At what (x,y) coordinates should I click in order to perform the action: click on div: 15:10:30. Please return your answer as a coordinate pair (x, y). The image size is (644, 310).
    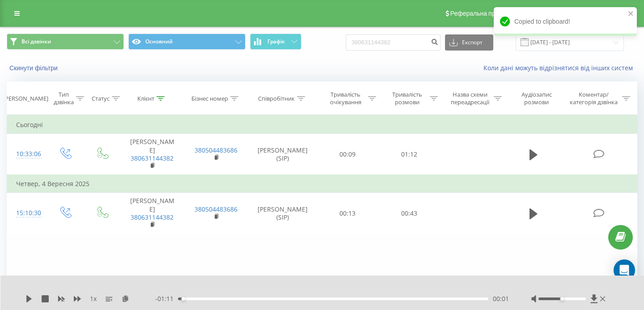
    Looking at the image, I should click on (27, 213).